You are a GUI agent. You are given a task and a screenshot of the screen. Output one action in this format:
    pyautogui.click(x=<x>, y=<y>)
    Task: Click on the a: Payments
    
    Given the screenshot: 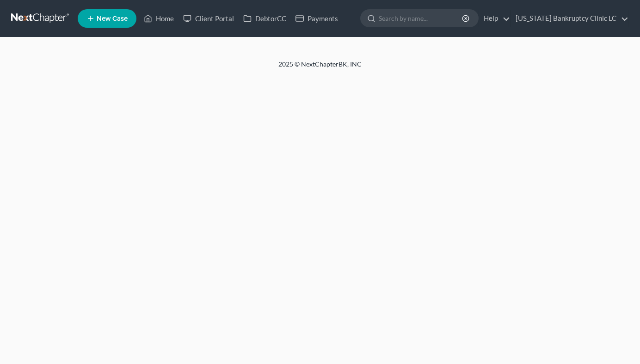 What is the action you would take?
    pyautogui.click(x=317, y=19)
    